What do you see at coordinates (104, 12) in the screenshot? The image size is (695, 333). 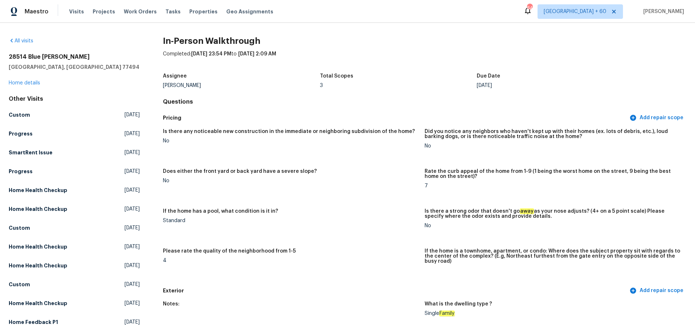 I see `span: Projects` at bounding box center [104, 12].